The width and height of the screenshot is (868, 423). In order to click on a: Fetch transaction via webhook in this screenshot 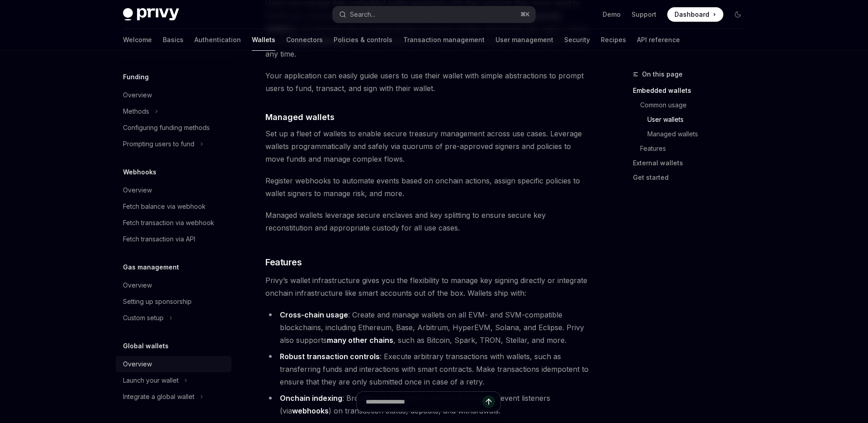, I will do `click(174, 223)`.